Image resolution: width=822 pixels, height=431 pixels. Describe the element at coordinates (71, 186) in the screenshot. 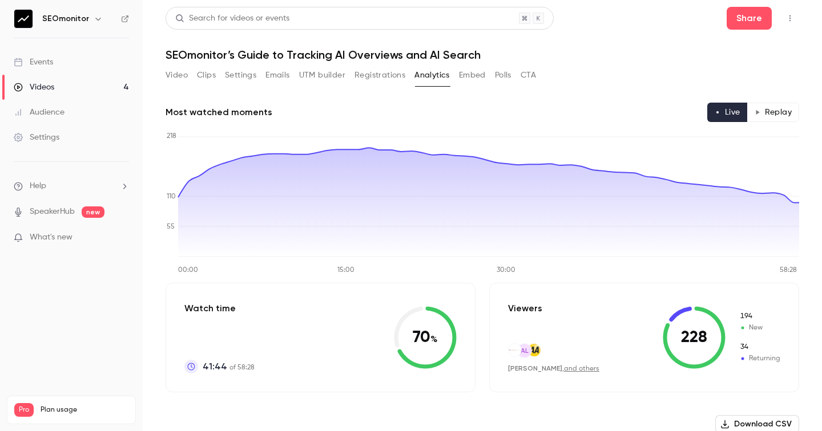

I see `li: help-dropdown-opener` at that location.